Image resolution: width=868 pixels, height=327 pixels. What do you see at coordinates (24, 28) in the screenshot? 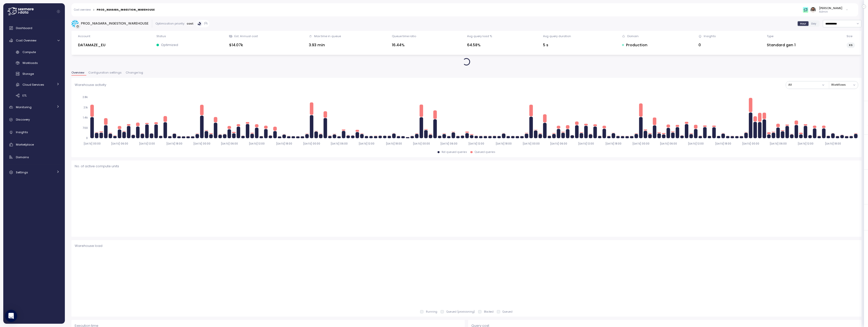
I see `span: Dashboard` at bounding box center [24, 28].